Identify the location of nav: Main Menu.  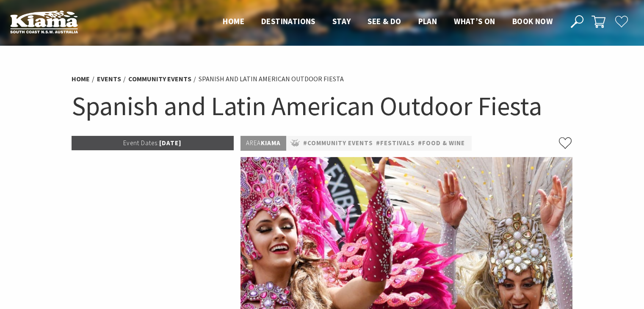
(387, 22).